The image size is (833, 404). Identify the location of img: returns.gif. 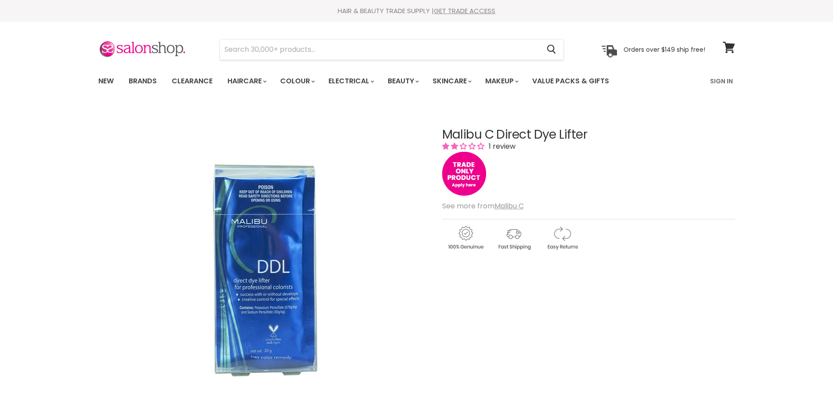
(562, 238).